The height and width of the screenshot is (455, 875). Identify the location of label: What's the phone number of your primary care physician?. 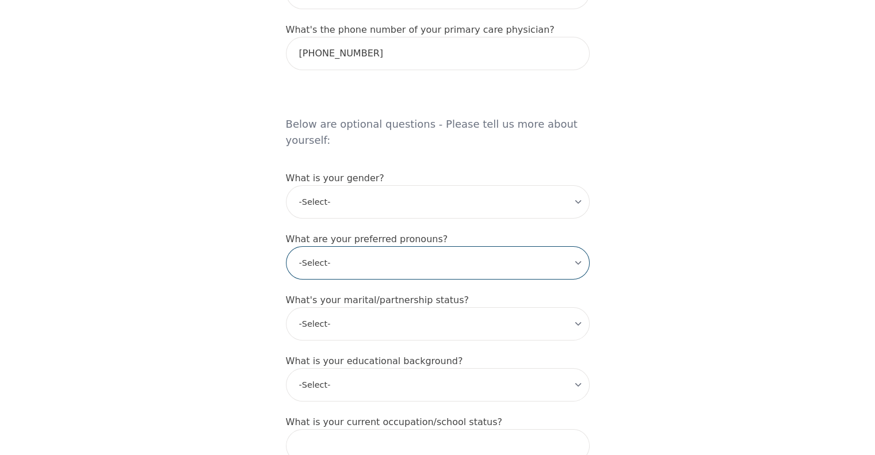
(420, 29).